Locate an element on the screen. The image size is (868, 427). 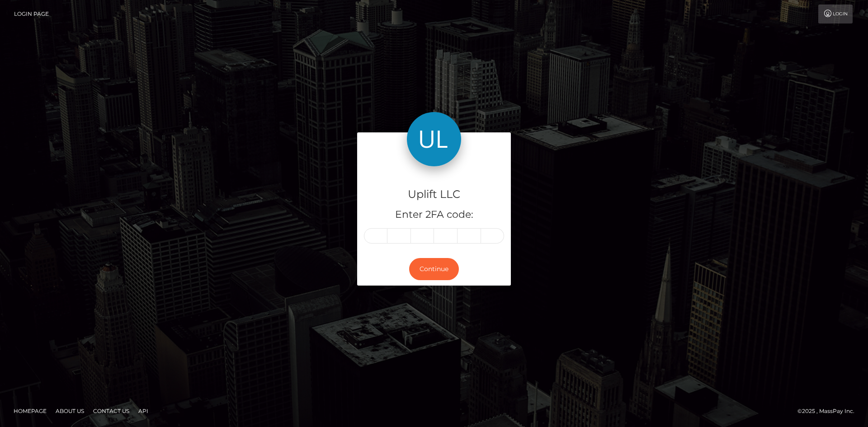
a: Login is located at coordinates (835, 14).